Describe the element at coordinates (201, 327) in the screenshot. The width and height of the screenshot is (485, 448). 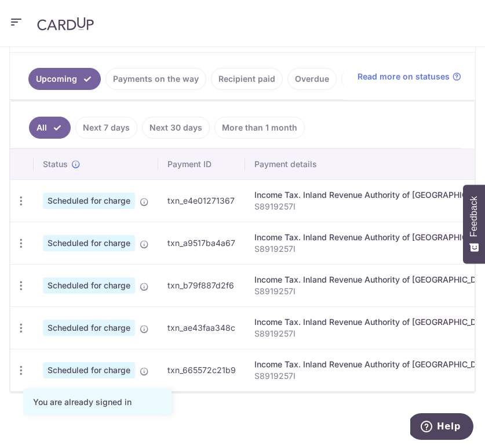
I see `td: txn_ae43faa348c` at that location.